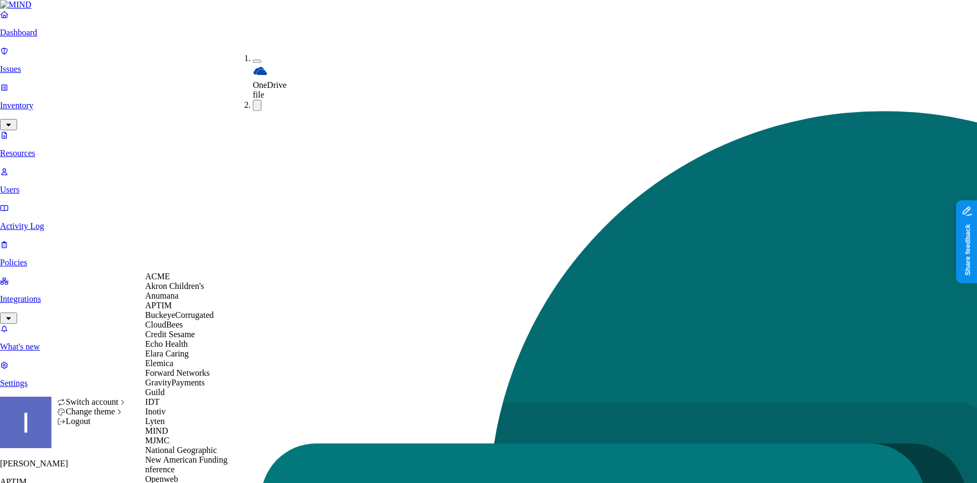 The width and height of the screenshot is (977, 483). I want to click on span: ACME, so click(158, 276).